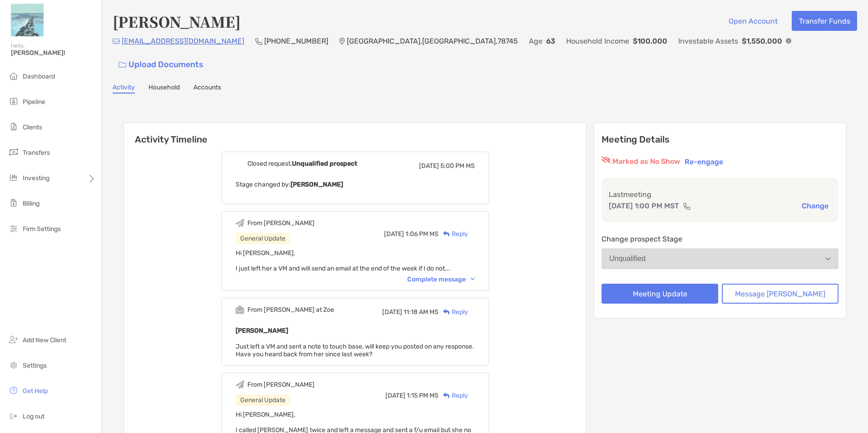 The image size is (868, 433). Describe the element at coordinates (753, 21) in the screenshot. I see `button: Open Account` at that location.